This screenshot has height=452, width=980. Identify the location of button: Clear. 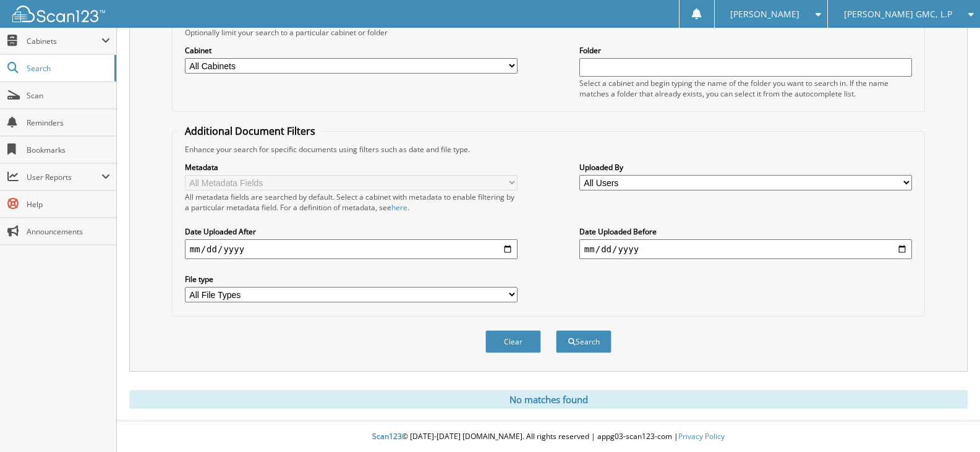
(513, 341).